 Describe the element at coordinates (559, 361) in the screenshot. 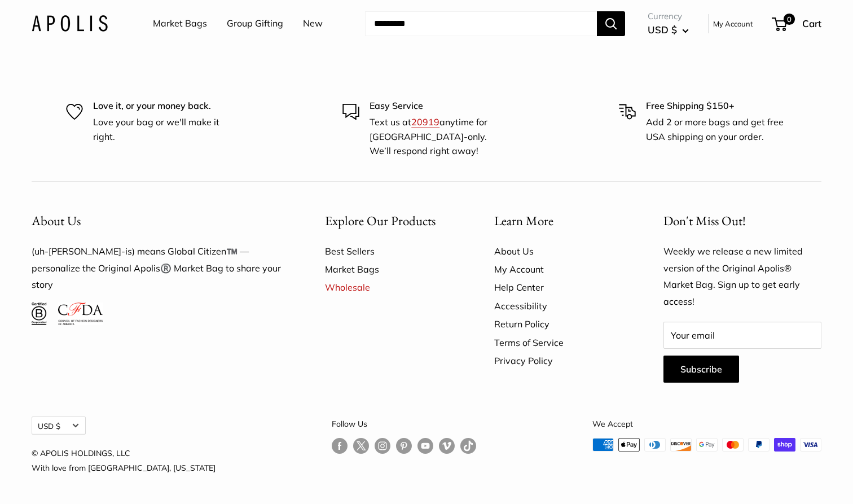

I see `a: Privacy Policy` at that location.